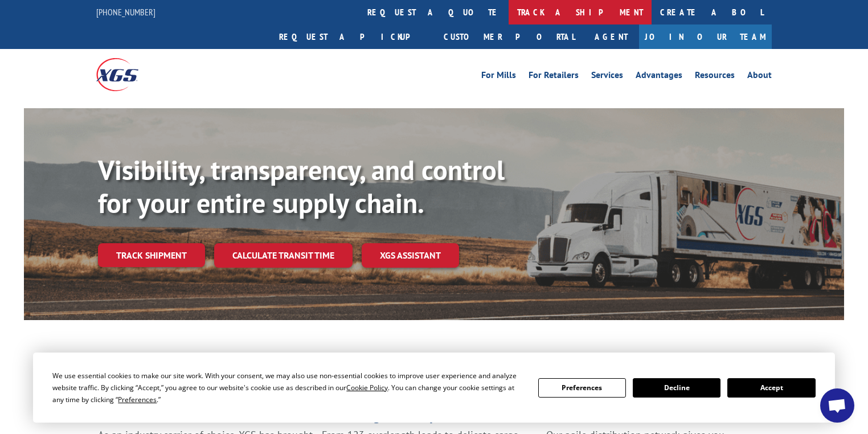  What do you see at coordinates (759, 77) in the screenshot?
I see `a: About` at bounding box center [759, 77].